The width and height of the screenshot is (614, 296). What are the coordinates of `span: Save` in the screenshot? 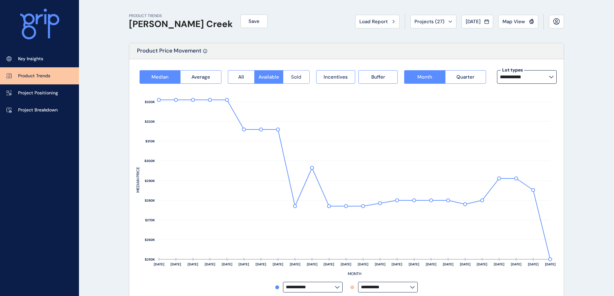 It's located at (254, 21).